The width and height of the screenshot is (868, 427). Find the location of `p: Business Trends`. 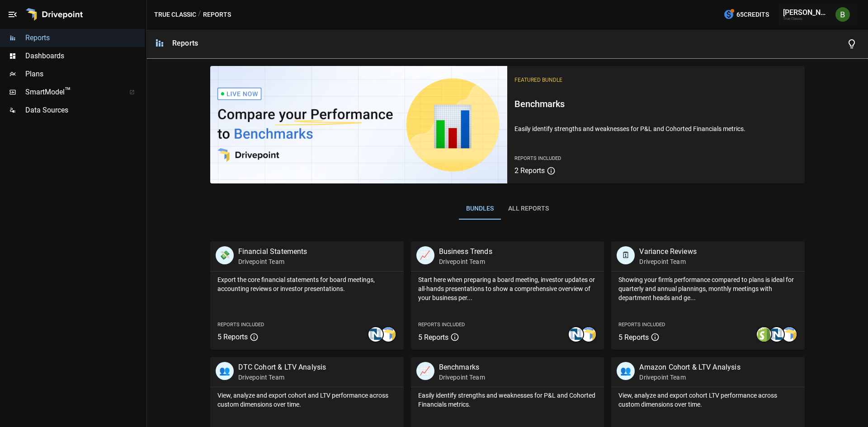

p: Business Trends is located at coordinates (466, 252).